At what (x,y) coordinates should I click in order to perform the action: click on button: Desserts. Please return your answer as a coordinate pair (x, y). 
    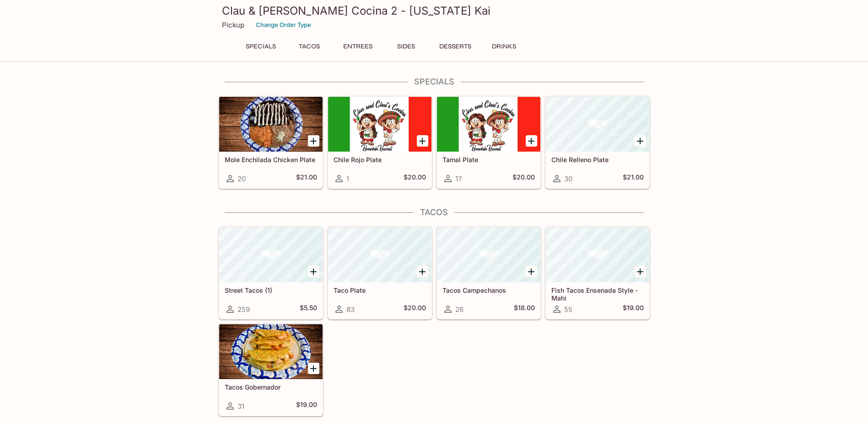
    Looking at the image, I should click on (456, 47).